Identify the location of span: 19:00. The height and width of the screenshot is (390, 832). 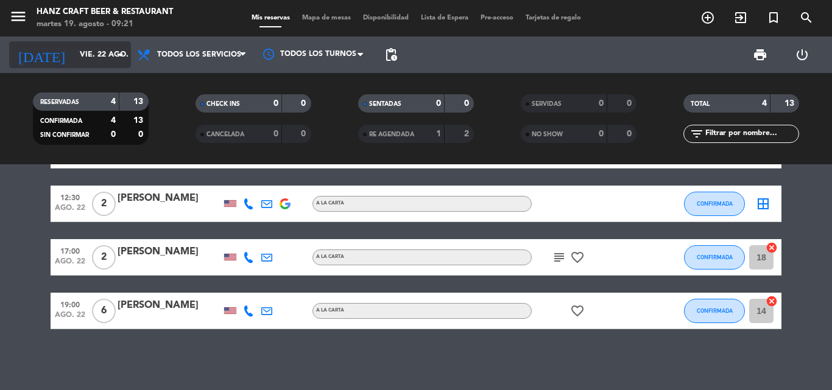
(70, 304).